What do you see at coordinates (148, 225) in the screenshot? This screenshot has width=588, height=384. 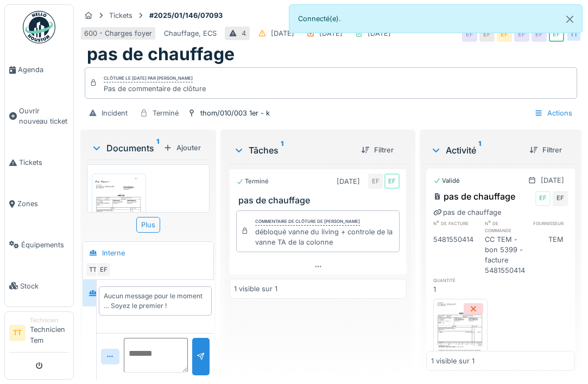 I see `div: Plus` at bounding box center [148, 225].